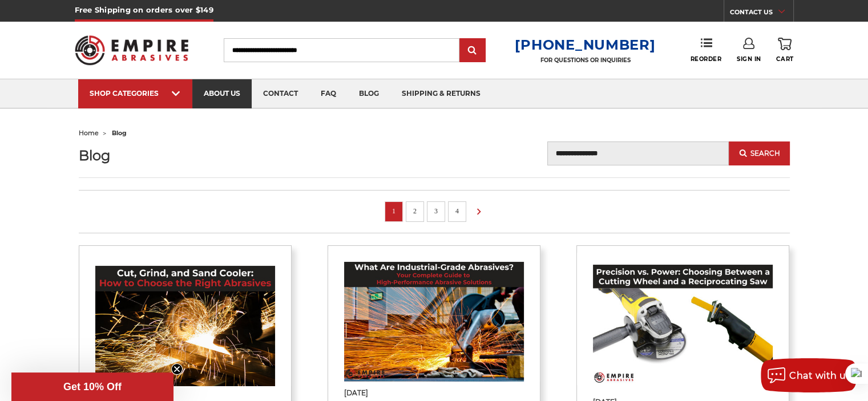  Describe the element at coordinates (328, 94) in the screenshot. I see `a: faq` at that location.